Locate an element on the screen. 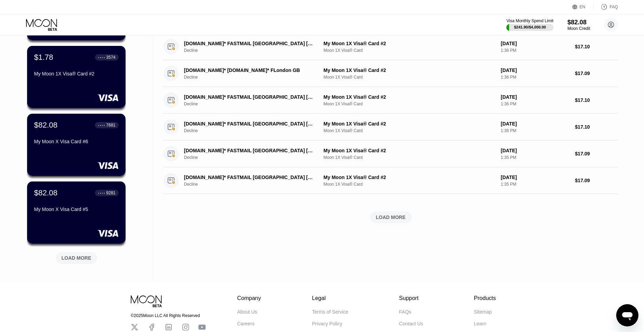 The height and width of the screenshot is (332, 644). div: $241.90 / $4,000.00 is located at coordinates (530, 27).